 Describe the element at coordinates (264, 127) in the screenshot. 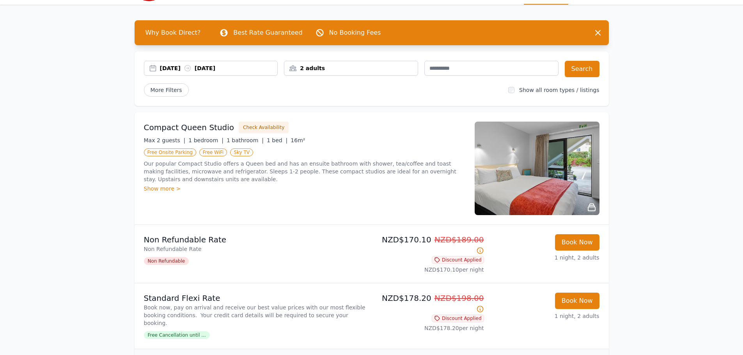

I see `button: Check Availability` at that location.